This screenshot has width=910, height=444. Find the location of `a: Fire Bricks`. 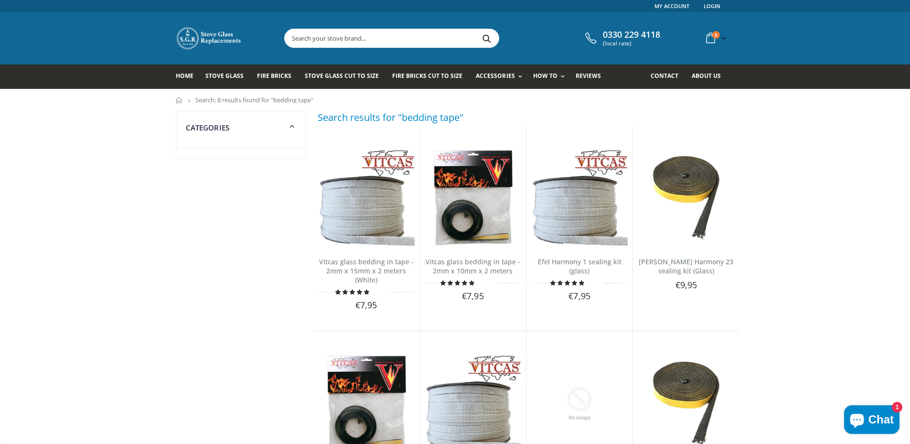

a: Fire Bricks is located at coordinates (278, 76).